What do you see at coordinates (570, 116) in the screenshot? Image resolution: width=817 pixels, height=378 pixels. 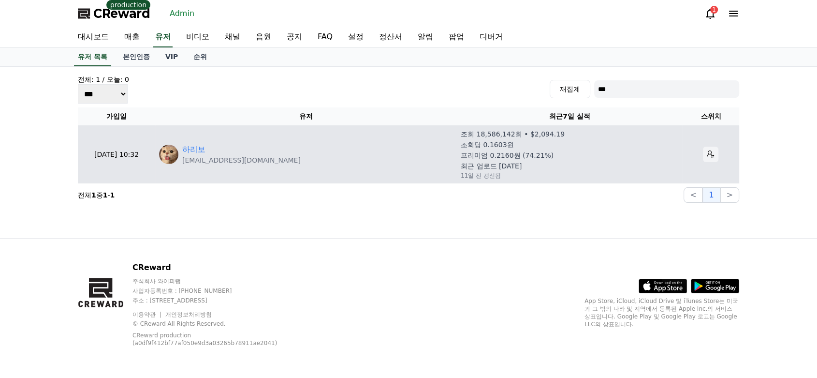 I see `th: 최근7일 실적` at bounding box center [570, 116].